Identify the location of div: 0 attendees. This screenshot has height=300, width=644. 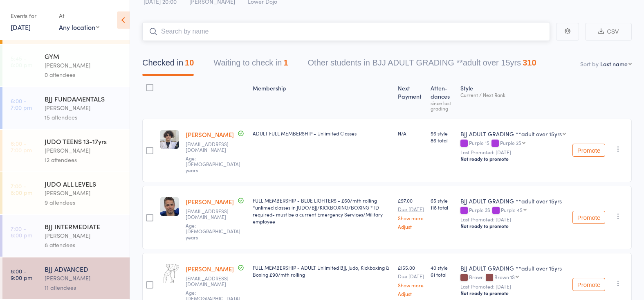
(84, 74).